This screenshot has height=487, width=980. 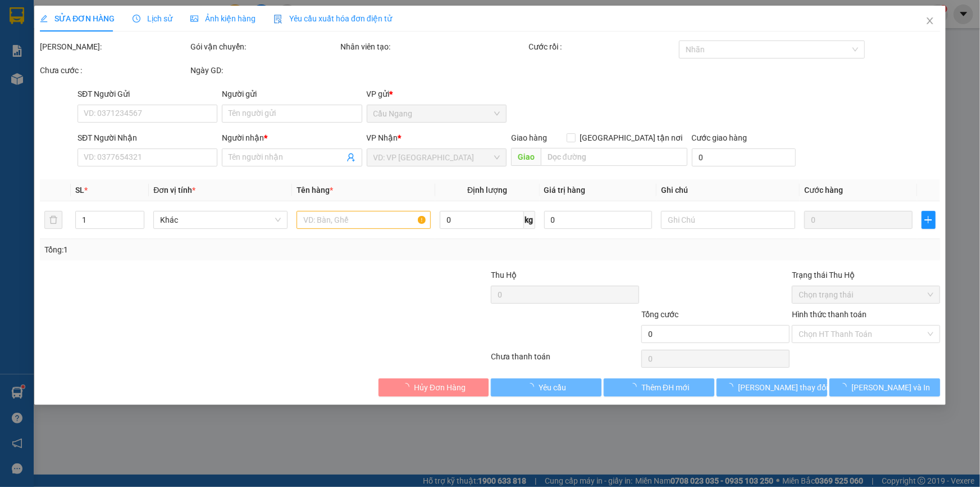 What do you see at coordinates (866, 275) in the screenshot?
I see `div: Trạng thái Thu Hộ` at bounding box center [866, 275].